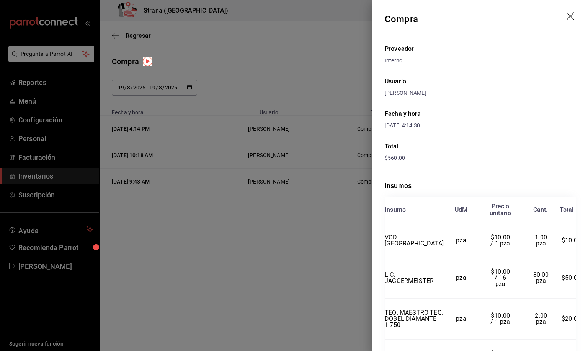 This screenshot has width=588, height=351. I want to click on td: LIC. JAGGERMEISTER, so click(414, 278).